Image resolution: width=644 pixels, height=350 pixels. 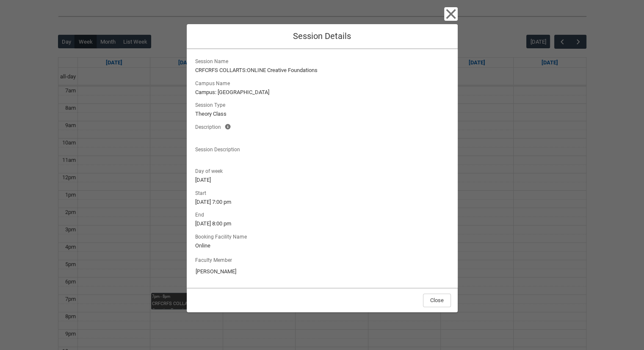 What do you see at coordinates (322, 245) in the screenshot?
I see `lightning-formatted-text: Online` at bounding box center [322, 245].